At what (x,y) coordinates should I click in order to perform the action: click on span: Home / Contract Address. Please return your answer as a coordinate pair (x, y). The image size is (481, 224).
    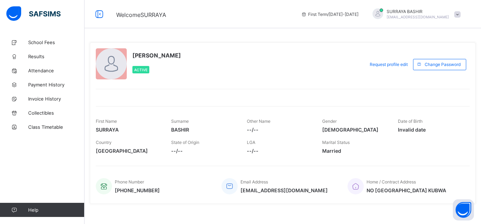
    Looking at the image, I should click on (391, 181).